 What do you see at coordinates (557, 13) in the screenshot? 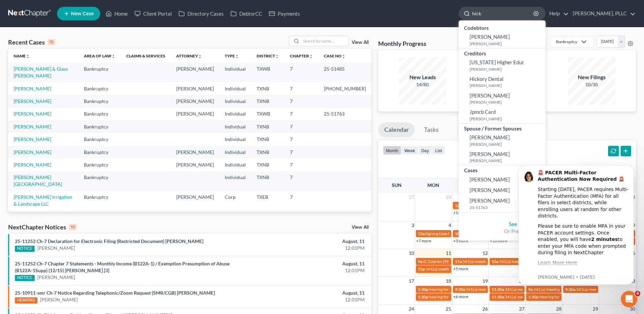
I see `a: Help` at bounding box center [557, 13].